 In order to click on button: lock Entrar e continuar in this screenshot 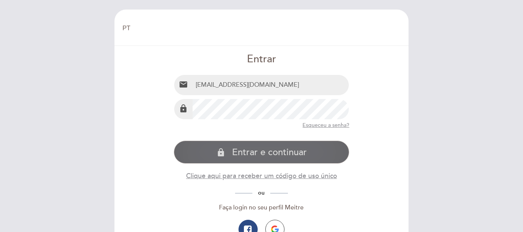, I will do `click(261, 152)`.